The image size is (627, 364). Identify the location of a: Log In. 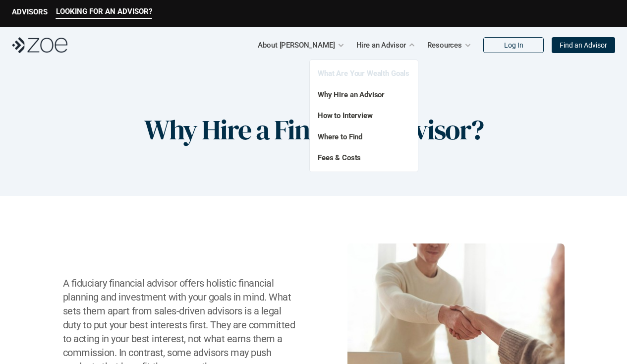
(513, 45).